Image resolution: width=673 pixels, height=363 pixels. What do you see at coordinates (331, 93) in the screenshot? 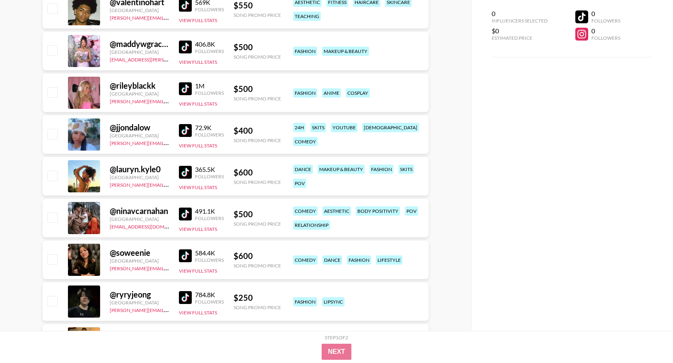
I see `div: anime` at bounding box center [331, 93].